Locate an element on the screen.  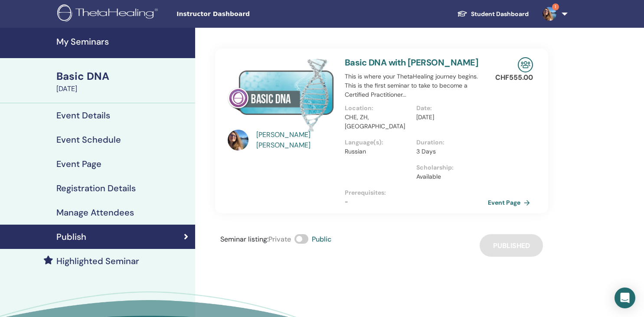
a: Event Page is located at coordinates (510, 202).